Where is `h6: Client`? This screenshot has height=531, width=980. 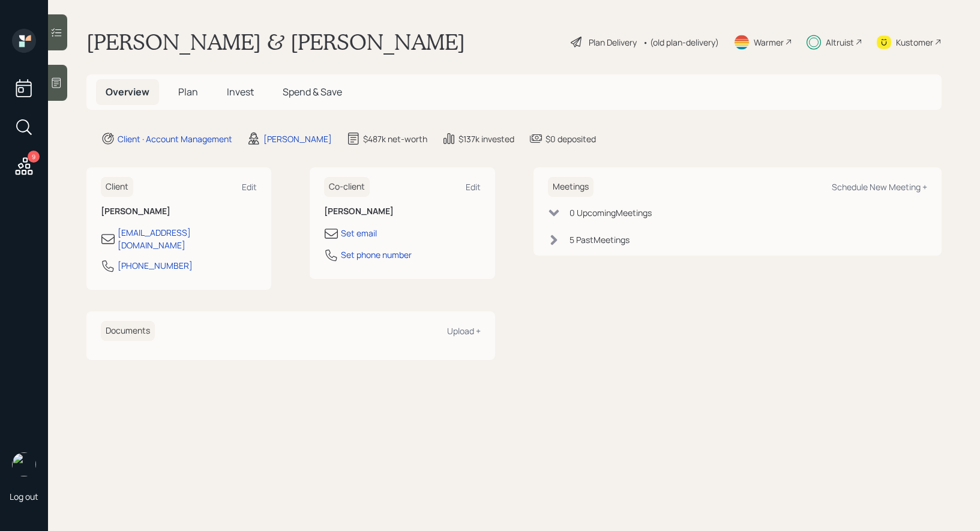 h6: Client is located at coordinates (117, 186).